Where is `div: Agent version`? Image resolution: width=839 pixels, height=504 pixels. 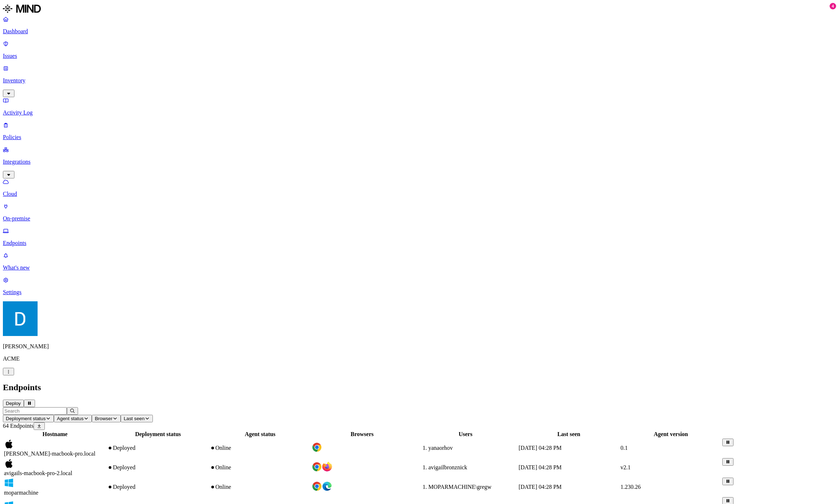
div: Agent version is located at coordinates (671, 434).